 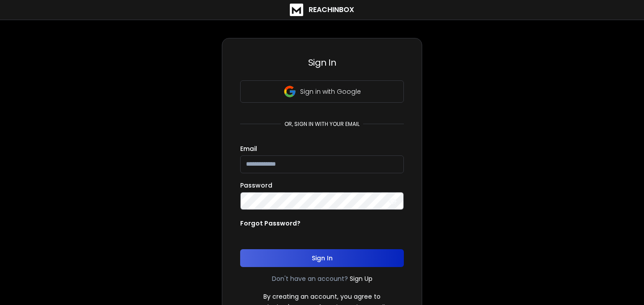 What do you see at coordinates (322, 124) in the screenshot?
I see `p: or, sign in with your email` at bounding box center [322, 124].